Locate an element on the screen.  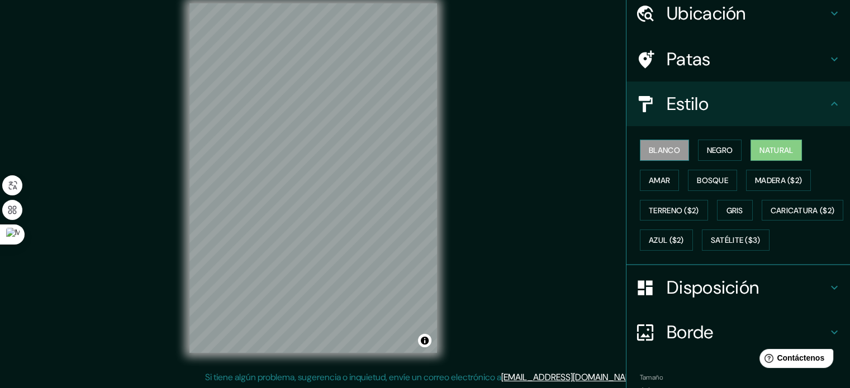
font: Si tiene algún problema, sugerencia o inquietud, envíe un correo electrónico a is located at coordinates (353, 377).